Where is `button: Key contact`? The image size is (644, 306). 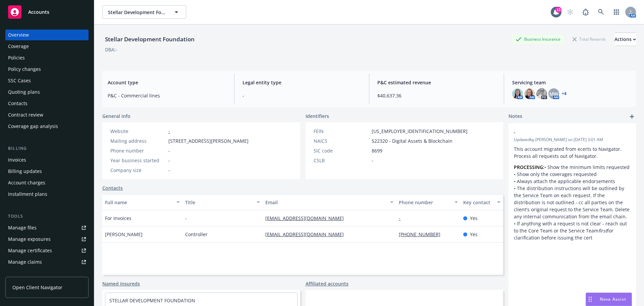
button: Key contact is located at coordinates (482, 202).